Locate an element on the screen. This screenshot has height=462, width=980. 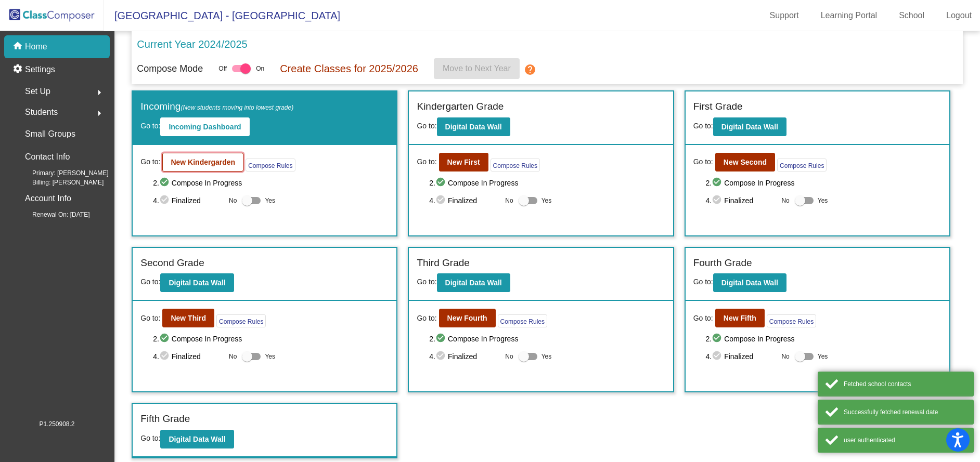
a: Logout is located at coordinates (959, 16).